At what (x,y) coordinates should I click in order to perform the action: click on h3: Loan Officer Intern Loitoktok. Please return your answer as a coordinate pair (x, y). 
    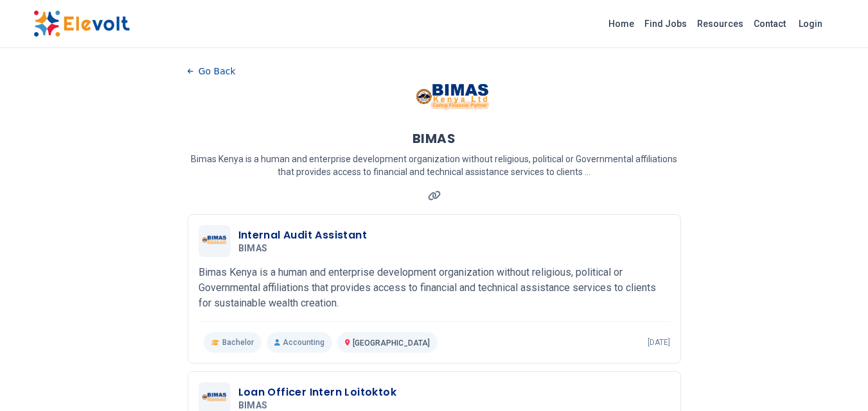
    Looking at the image, I should click on (317, 393).